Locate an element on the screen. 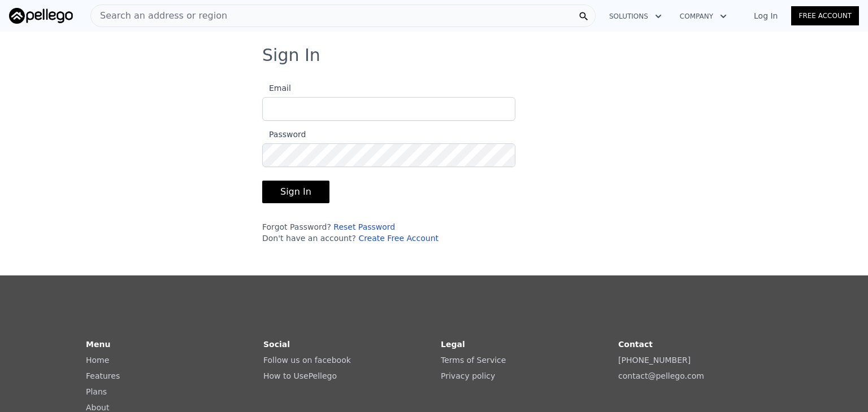 This screenshot has width=868, height=412. strong: Social is located at coordinates (276, 345).